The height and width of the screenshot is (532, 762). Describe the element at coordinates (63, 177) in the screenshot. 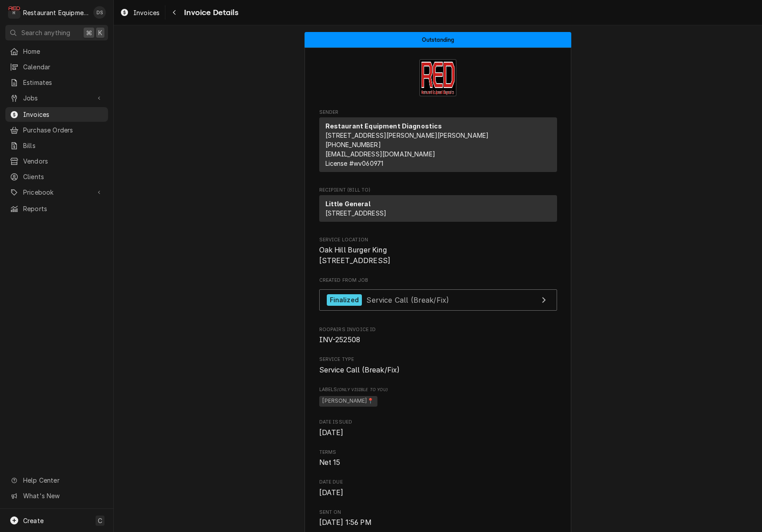

I see `span: Clients` at that location.